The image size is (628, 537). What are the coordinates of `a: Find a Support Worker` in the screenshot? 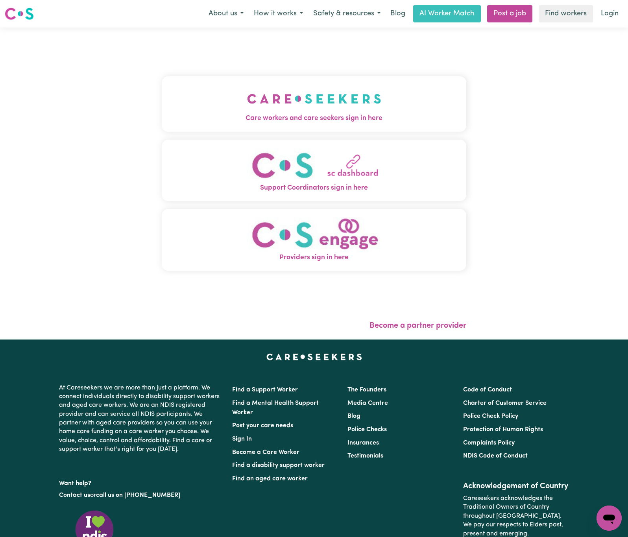 It's located at (265, 390).